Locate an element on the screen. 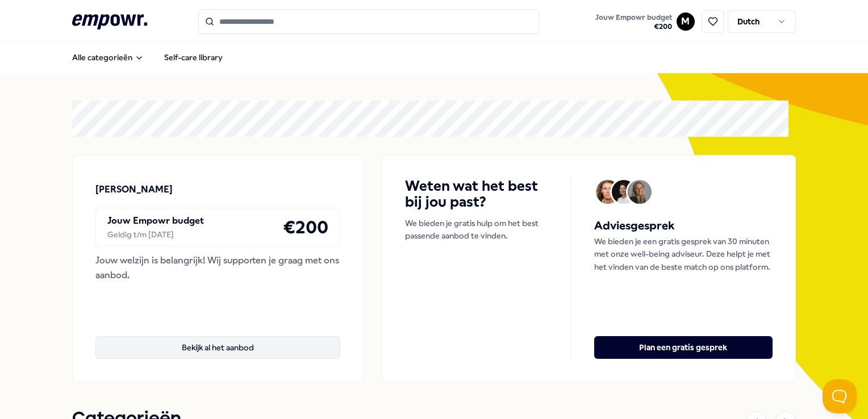 This screenshot has height=419, width=868. div: Jouw welzijn is belangrijk! Wij supporten je graag met ons aanbod. is located at coordinates (218, 268).